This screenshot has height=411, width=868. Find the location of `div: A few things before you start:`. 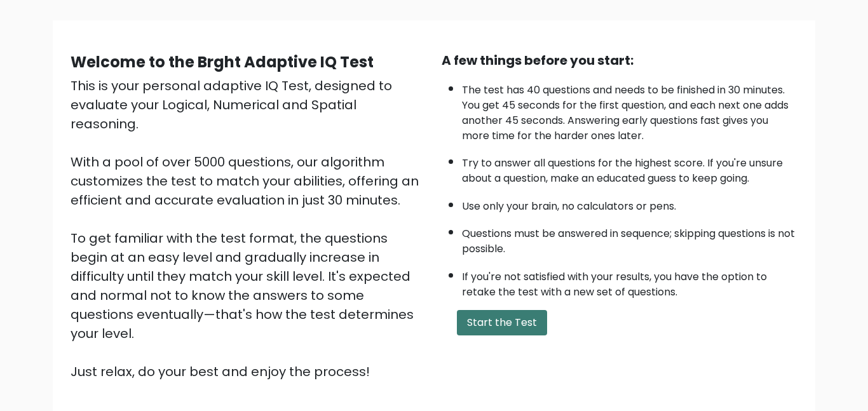

div: A few things before you start: is located at coordinates (619, 60).